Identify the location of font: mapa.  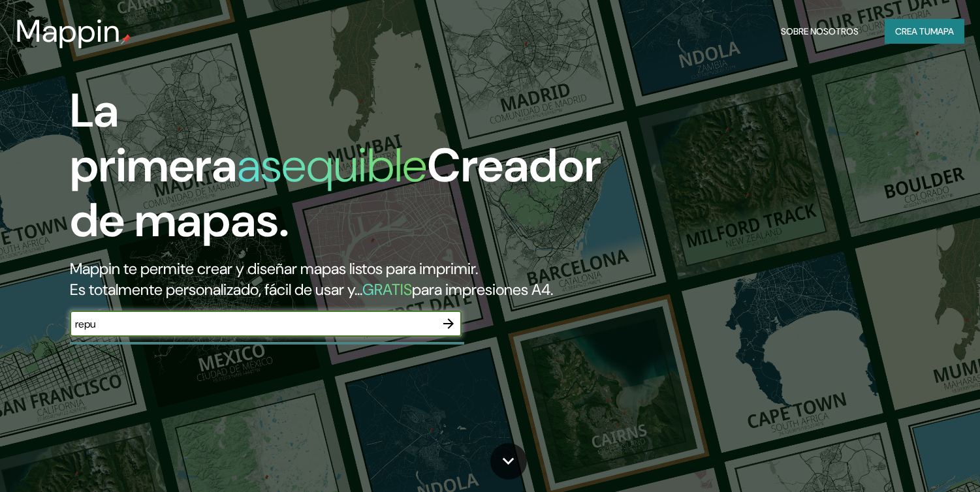
(942, 31).